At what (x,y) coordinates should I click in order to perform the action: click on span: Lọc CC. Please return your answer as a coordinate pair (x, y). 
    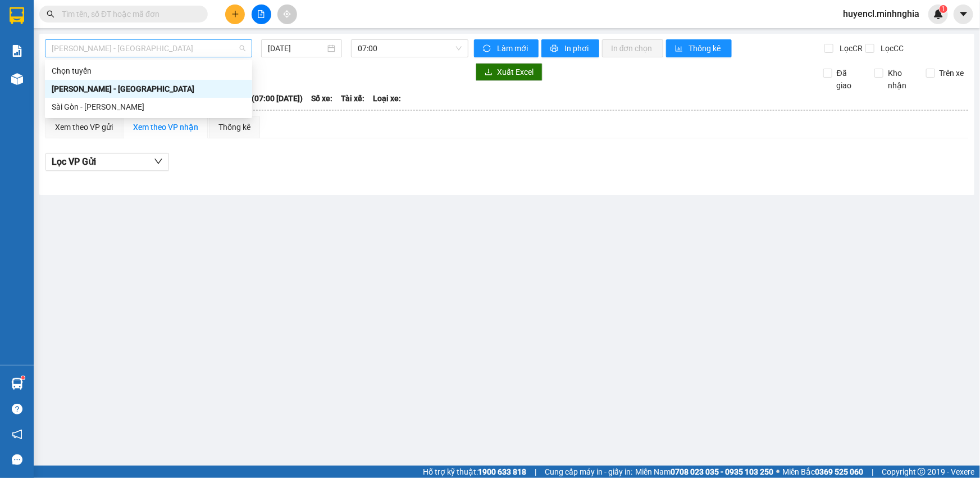
    Looking at the image, I should click on (891, 48).